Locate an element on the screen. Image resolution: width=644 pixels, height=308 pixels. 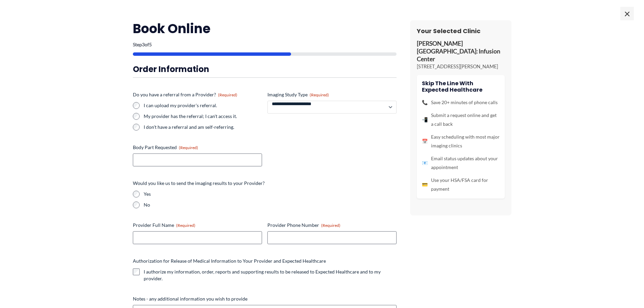
li: Use your HSA/FSA card for payment is located at coordinates (461, 184).